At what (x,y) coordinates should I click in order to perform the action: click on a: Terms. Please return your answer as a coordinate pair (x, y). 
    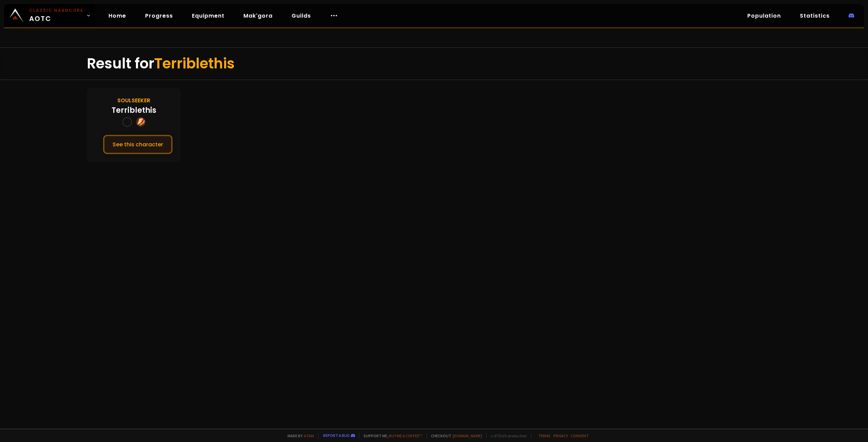
    Looking at the image, I should click on (544, 436).